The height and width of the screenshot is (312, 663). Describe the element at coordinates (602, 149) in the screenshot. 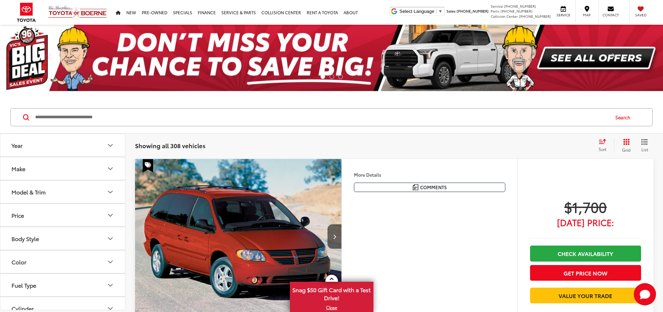

I see `span: Sort` at that location.